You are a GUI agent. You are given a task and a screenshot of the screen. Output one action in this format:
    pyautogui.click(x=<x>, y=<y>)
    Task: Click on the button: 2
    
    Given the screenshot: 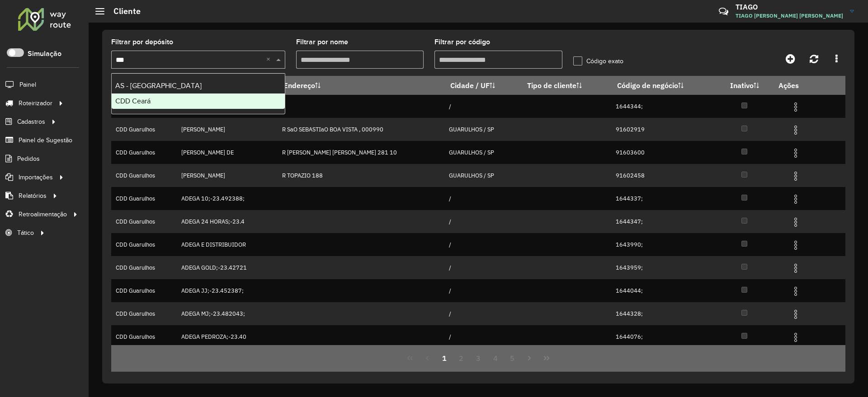 What is the action you would take?
    pyautogui.click(x=461, y=358)
    